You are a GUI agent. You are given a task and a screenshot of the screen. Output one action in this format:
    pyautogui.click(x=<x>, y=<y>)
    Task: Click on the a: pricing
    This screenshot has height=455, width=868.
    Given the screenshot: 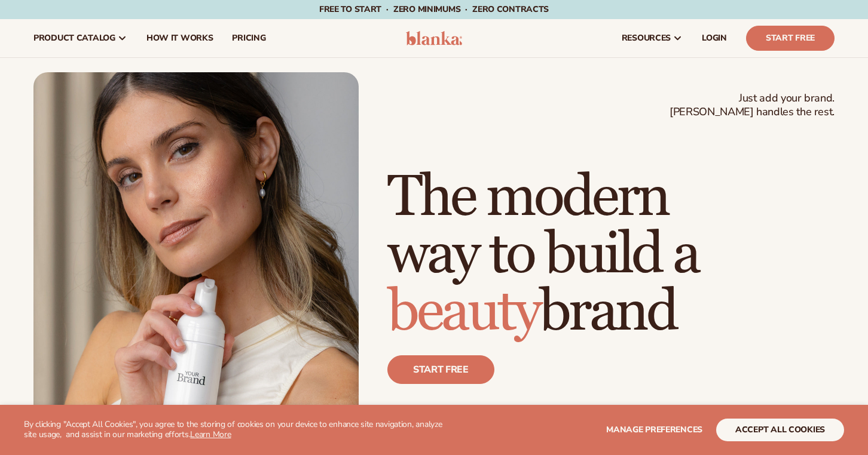 What is the action you would take?
    pyautogui.click(x=249, y=39)
    